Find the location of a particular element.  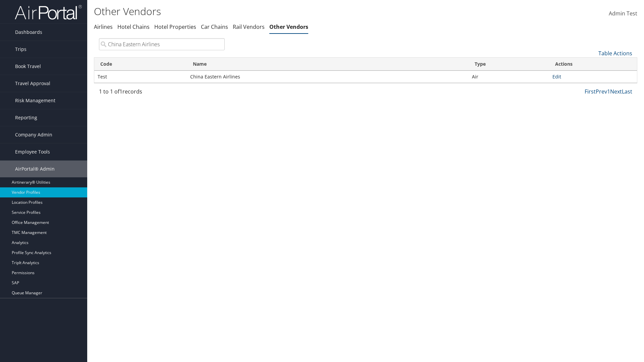

span: Reporting is located at coordinates (26, 118).